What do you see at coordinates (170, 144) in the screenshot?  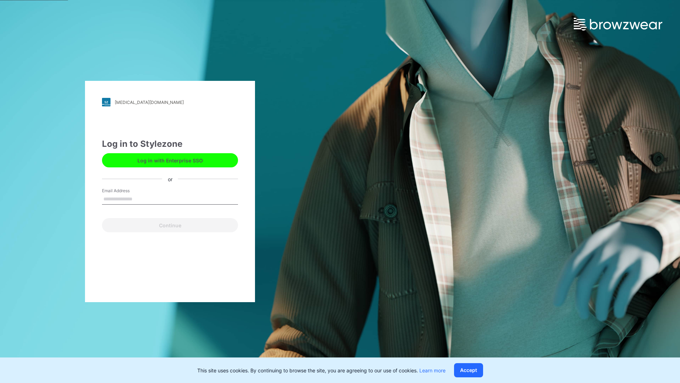 I see `div: Log in to Stylezone` at bounding box center [170, 144].